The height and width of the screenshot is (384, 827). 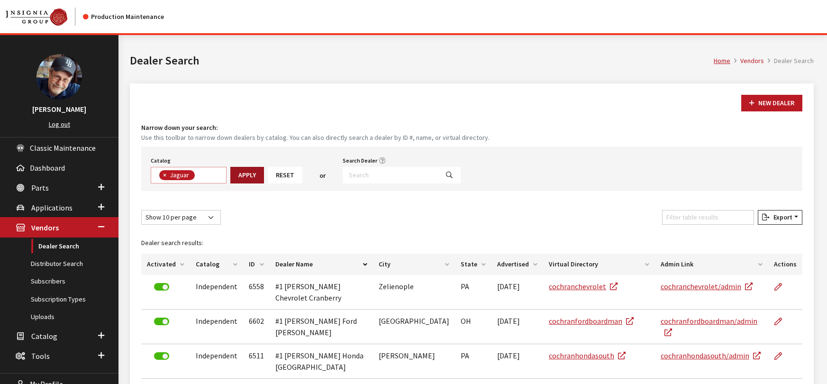 I want to click on td: 6558, so click(x=256, y=292).